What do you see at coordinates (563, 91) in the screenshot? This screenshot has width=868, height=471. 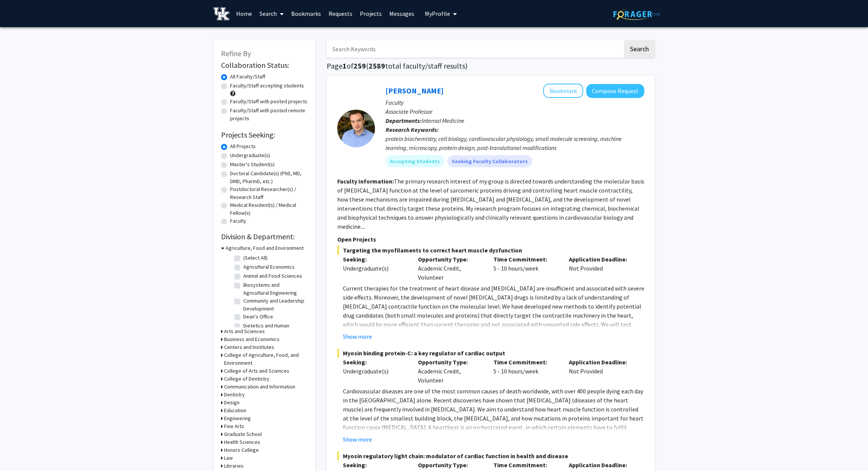 I see `button: Add Thomas Kampourakis to Bookmarks` at bounding box center [563, 91].